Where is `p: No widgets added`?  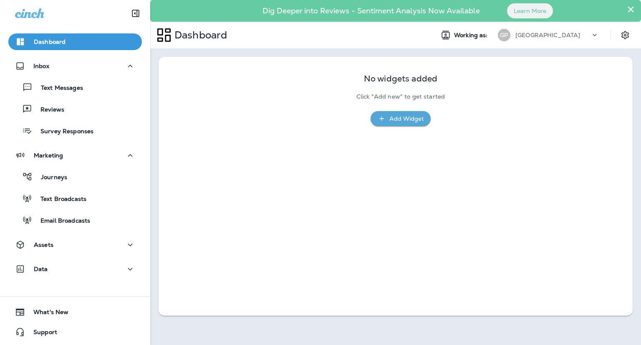
p: No widgets added is located at coordinates (401, 78).